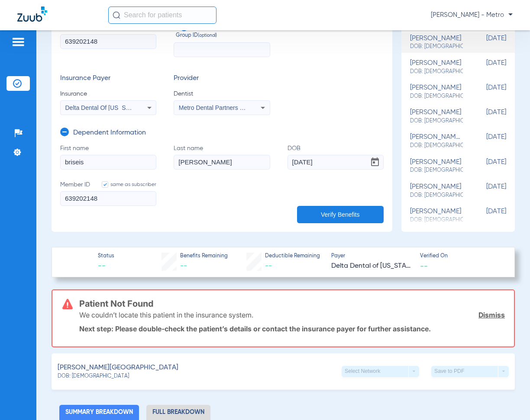  Describe the element at coordinates (292, 329) in the screenshot. I see `p: Next step: Please double-check the patient’s details or contact the insurance payer for further a...` at that location.